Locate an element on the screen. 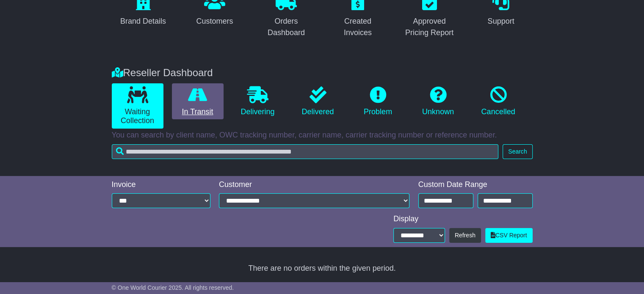  div: Brand Details is located at coordinates (143, 21).